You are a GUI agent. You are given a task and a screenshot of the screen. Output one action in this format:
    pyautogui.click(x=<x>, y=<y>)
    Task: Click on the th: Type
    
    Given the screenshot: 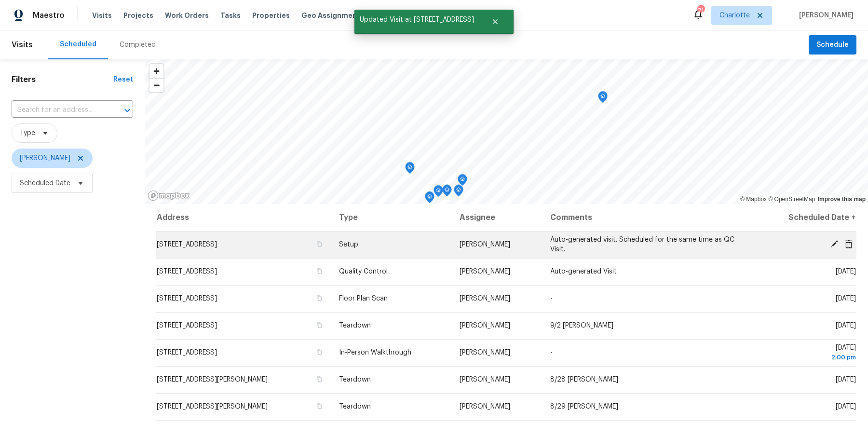 What is the action you would take?
    pyautogui.click(x=392, y=218)
    